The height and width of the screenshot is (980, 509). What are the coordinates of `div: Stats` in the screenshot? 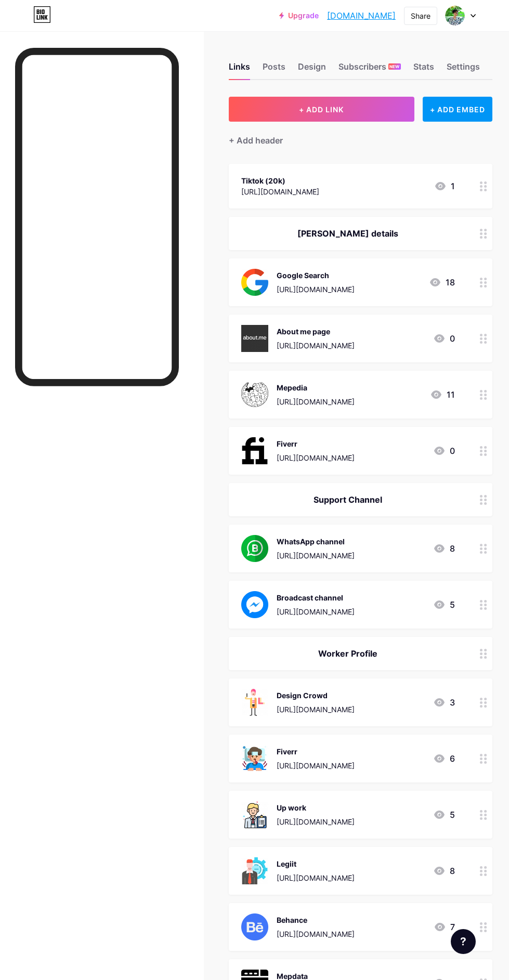 It's located at (424, 69).